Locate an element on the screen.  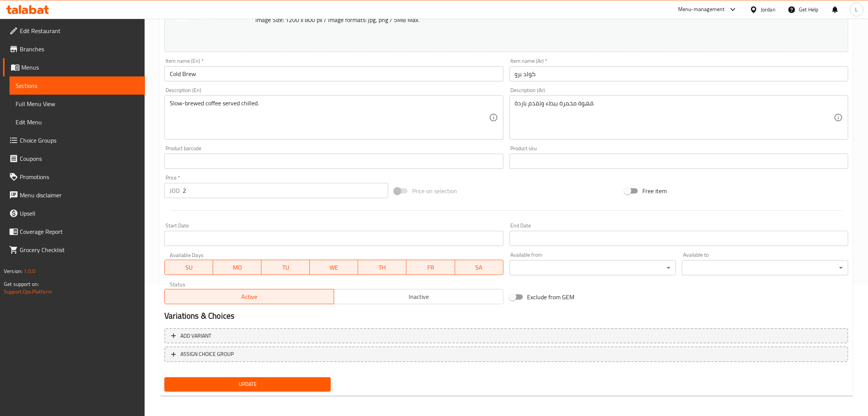
span: FR is located at coordinates (430, 268).